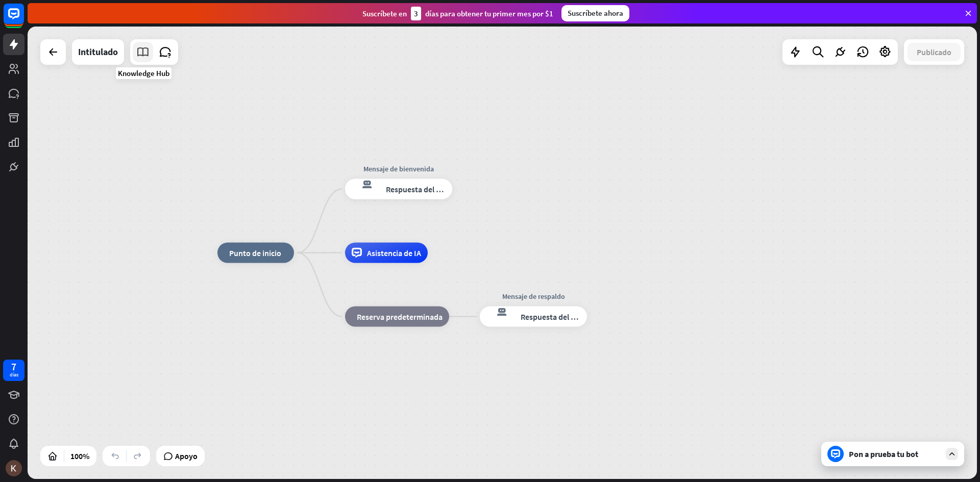  What do you see at coordinates (98, 51) in the screenshot?
I see `font: Intitulado` at bounding box center [98, 51].